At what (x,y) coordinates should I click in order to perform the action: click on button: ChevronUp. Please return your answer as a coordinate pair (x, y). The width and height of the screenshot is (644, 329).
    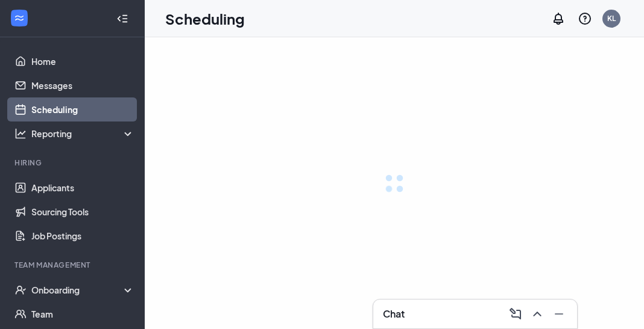
    Looking at the image, I should click on (536, 314).